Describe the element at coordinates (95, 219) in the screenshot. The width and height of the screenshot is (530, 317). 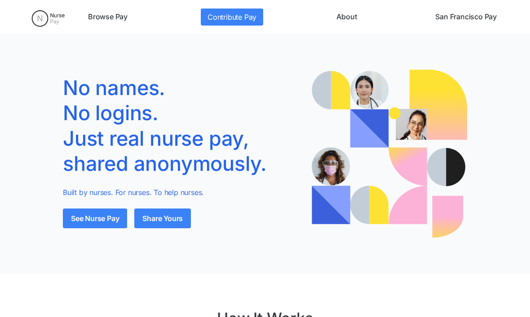
I see `a: See Nurse Pay` at that location.